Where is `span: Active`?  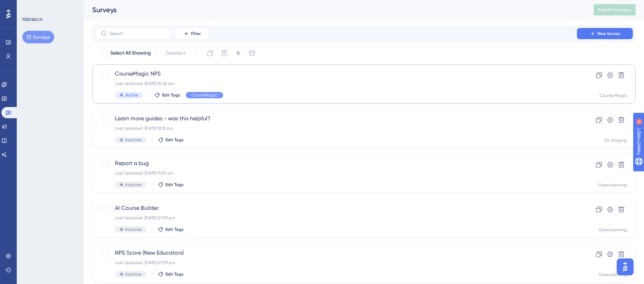 span: Active is located at coordinates (132, 95).